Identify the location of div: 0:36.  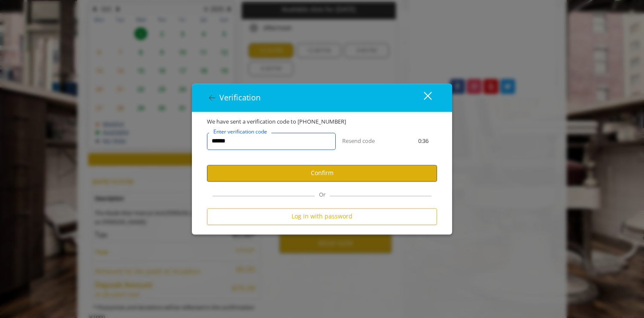
(423, 141).